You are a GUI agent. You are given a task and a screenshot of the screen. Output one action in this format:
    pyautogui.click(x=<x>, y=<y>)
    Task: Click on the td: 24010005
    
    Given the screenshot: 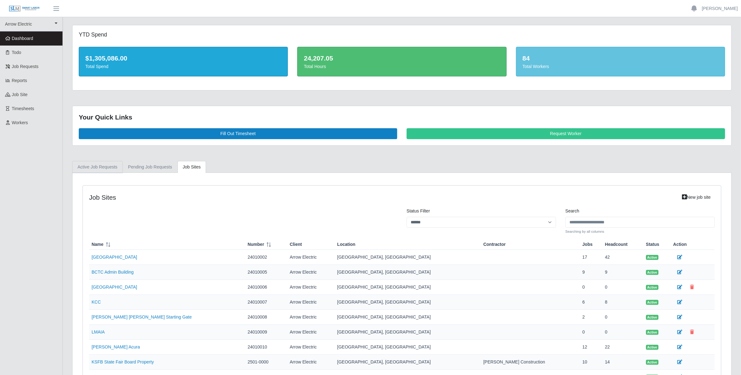 What is the action you would take?
    pyautogui.click(x=266, y=273)
    